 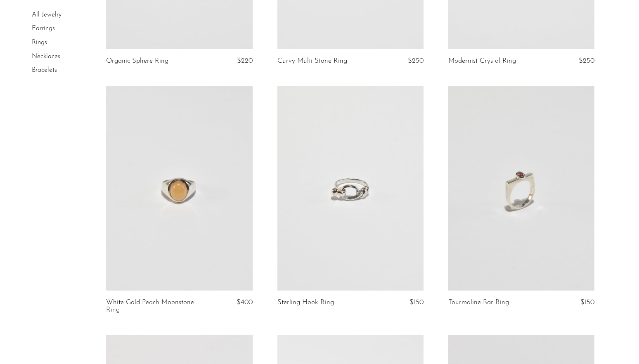 What do you see at coordinates (137, 61) in the screenshot?
I see `a: Organic Sphere Ring` at bounding box center [137, 61].